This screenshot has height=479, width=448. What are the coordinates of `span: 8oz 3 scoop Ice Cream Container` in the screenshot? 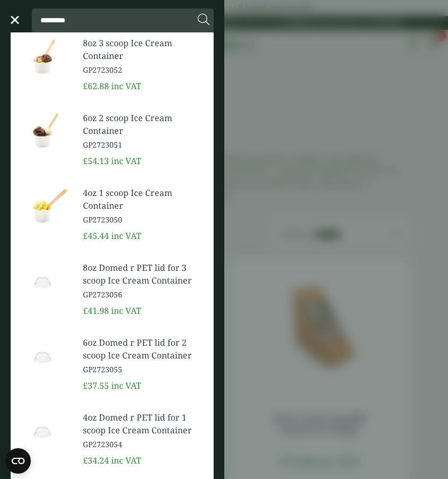 It's located at (144, 50).